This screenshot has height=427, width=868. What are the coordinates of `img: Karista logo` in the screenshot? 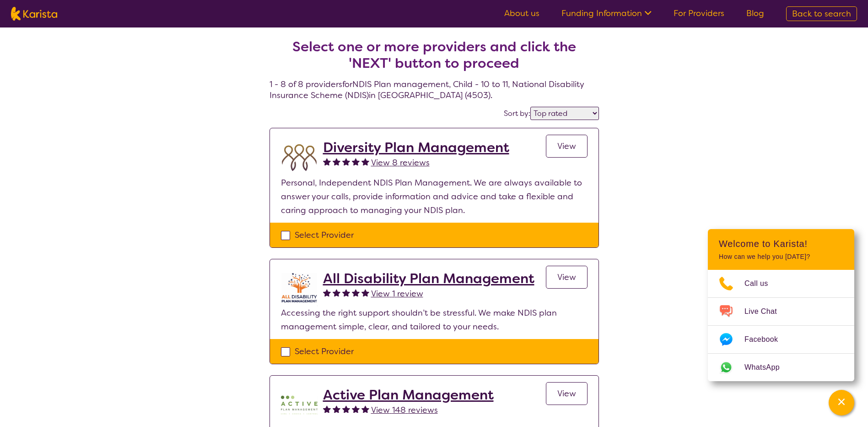 It's located at (34, 14).